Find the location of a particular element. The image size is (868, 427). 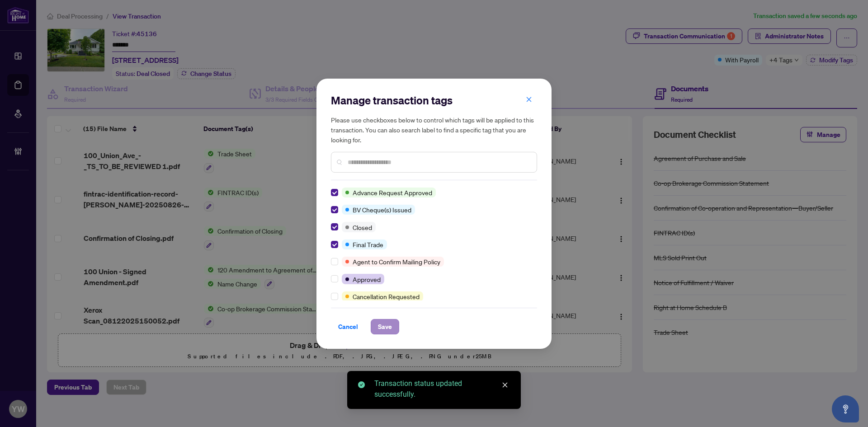

span: Closed is located at coordinates (363, 227).